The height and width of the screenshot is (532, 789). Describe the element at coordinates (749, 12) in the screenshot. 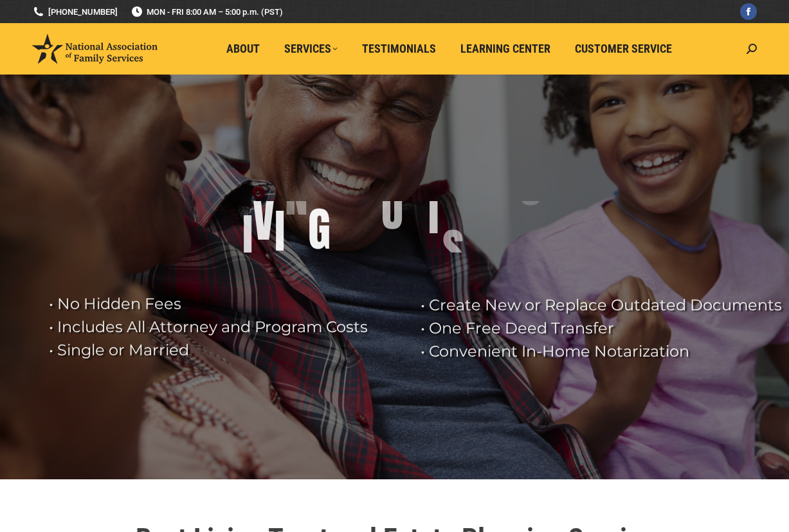

I see `a: Facebook page opens in new window` at that location.